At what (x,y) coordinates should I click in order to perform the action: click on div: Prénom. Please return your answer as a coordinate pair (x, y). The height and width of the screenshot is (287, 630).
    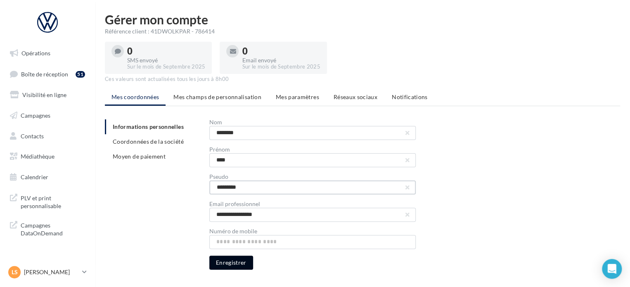
    Looking at the image, I should click on (312, 149).